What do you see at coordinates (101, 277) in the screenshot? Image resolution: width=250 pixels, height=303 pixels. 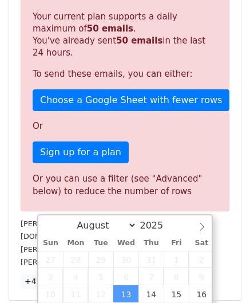 I see `span: August 5, 2025` at bounding box center [101, 277].